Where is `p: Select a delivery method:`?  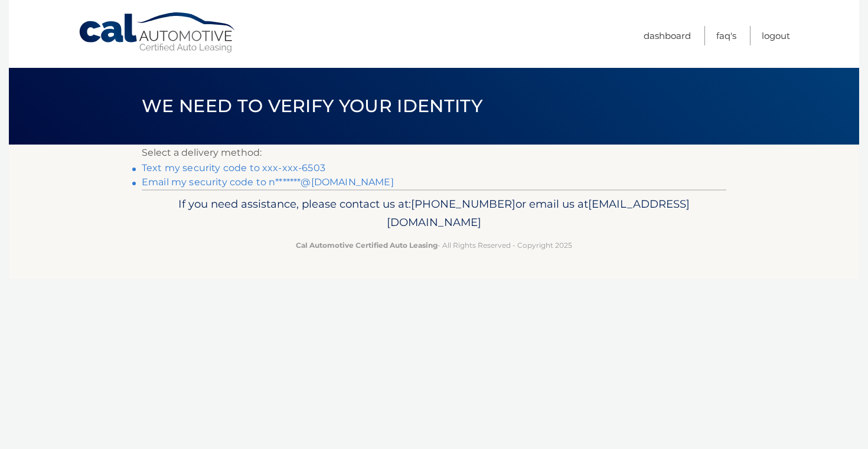 p: Select a delivery method: is located at coordinates (434, 153).